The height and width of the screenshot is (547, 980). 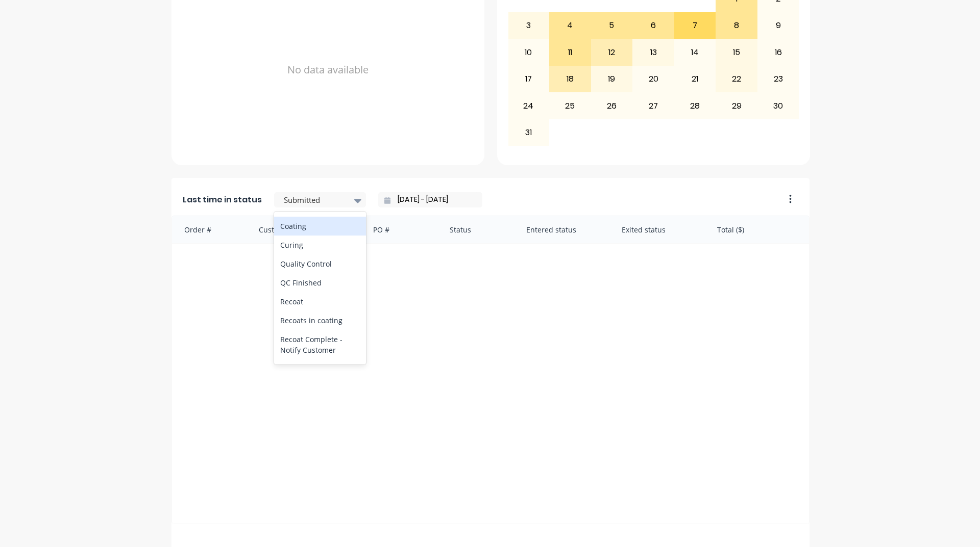 What do you see at coordinates (210, 230) in the screenshot?
I see `div: Order #` at bounding box center [210, 230].